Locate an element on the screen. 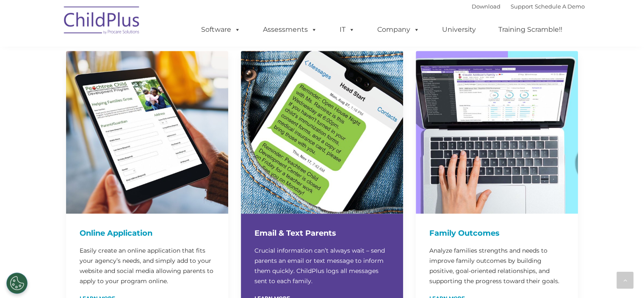 Image resolution: width=644 pixels, height=298 pixels. img: OnlineApplication750_2 is located at coordinates (147, 132).